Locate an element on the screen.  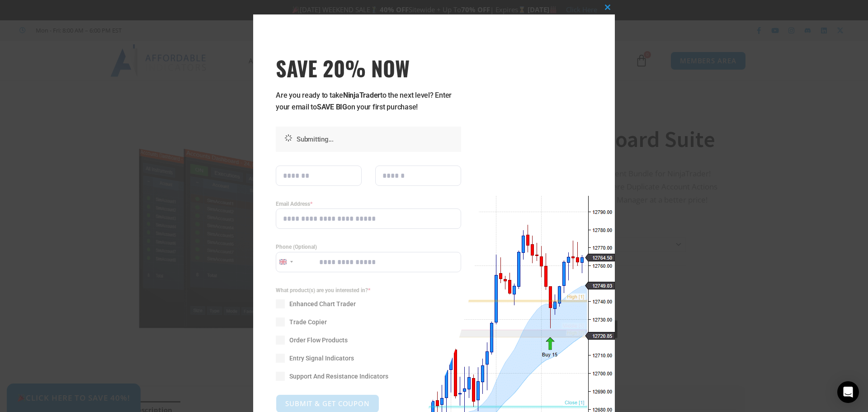
div: Open Intercom Messenger is located at coordinates (848, 392).